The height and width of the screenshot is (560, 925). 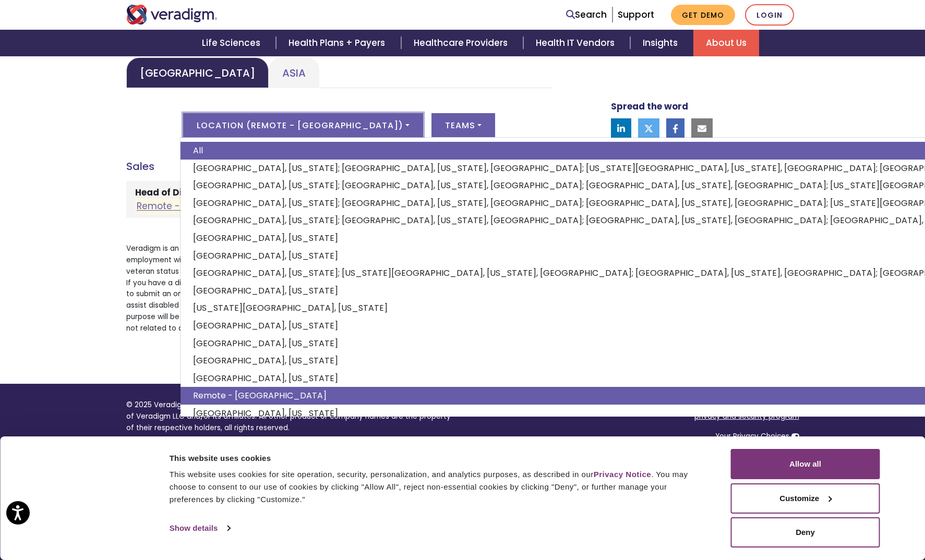 I want to click on p: Veradigm is an Affirmative Action and Equal Opportunity Employer. All qualified applicants will r..., so click(x=339, y=289).